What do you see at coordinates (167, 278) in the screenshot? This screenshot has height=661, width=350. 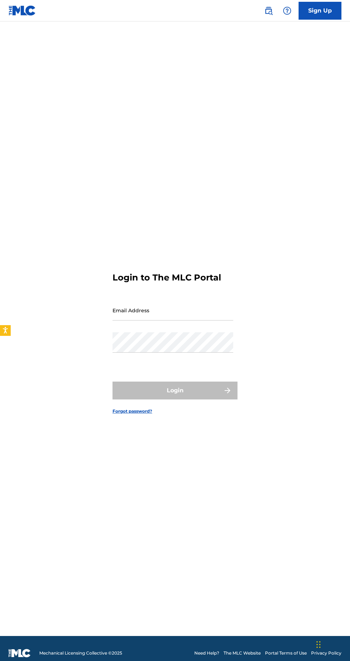 I see `h3: Login to The MLC Portal` at bounding box center [167, 278].